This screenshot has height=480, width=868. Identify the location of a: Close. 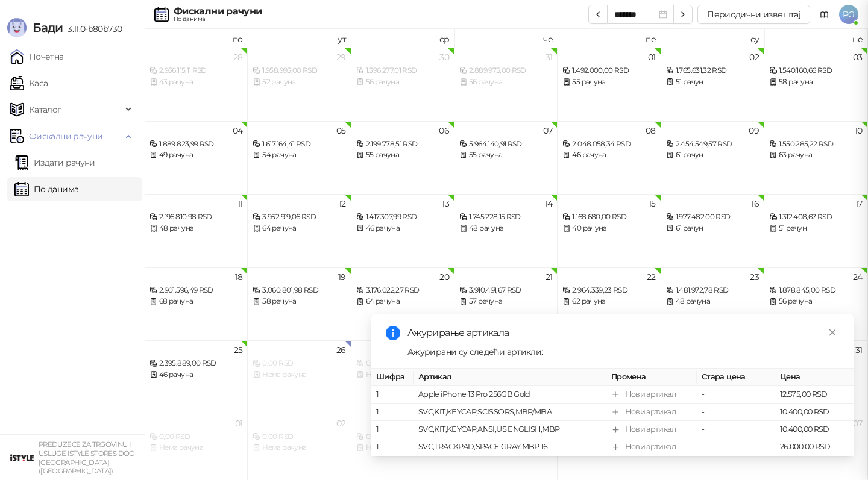
(832, 333).